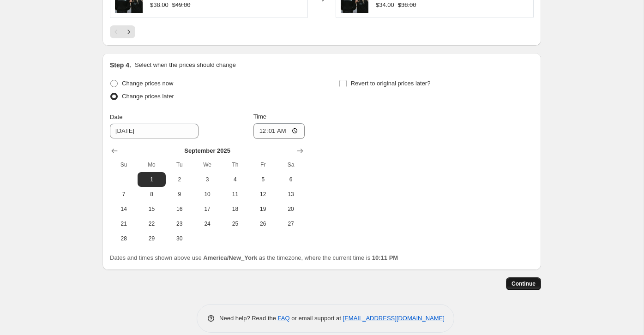  I want to click on button: Monday September 29 2025, so click(151, 238).